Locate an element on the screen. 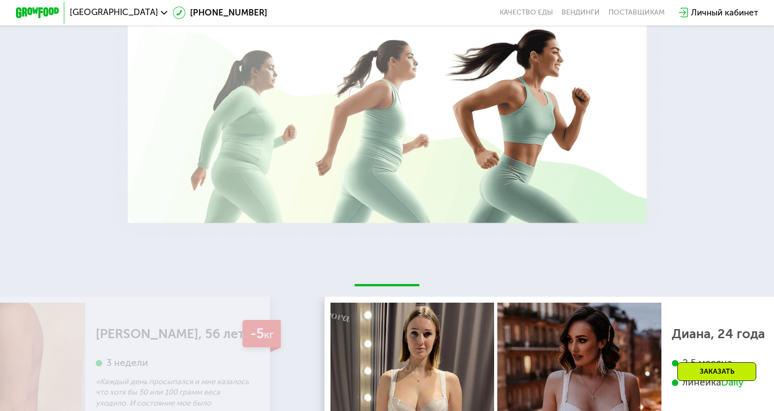 Image resolution: width=774 pixels, height=411 pixels. a: Качество еды is located at coordinates (526, 12).